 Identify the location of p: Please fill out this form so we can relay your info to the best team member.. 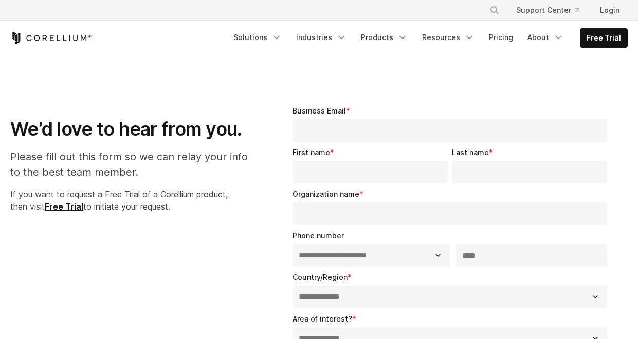
(133, 165).